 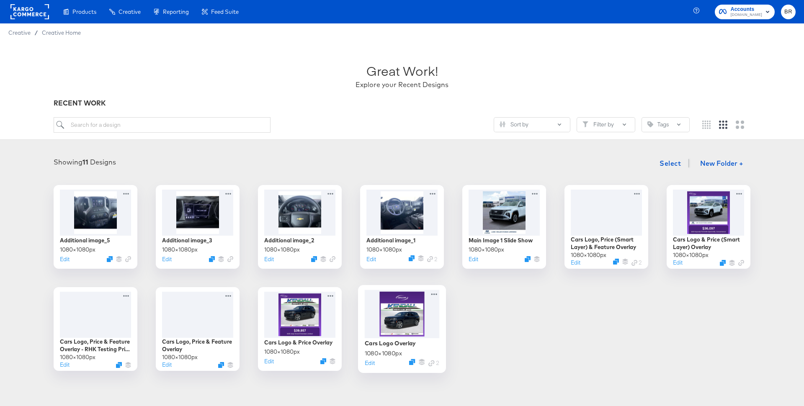 I want to click on div: Showing Designs, so click(x=85, y=162).